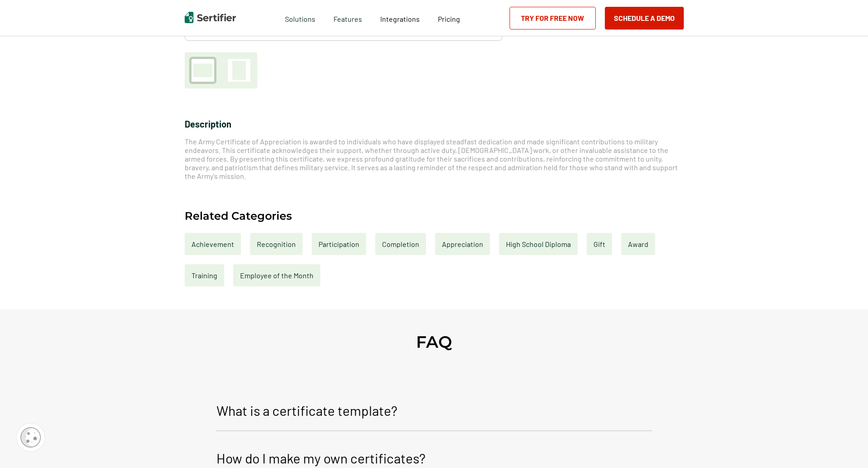 This screenshot has width=868, height=468. Describe the element at coordinates (213, 244) in the screenshot. I see `div: Achievement` at that location.